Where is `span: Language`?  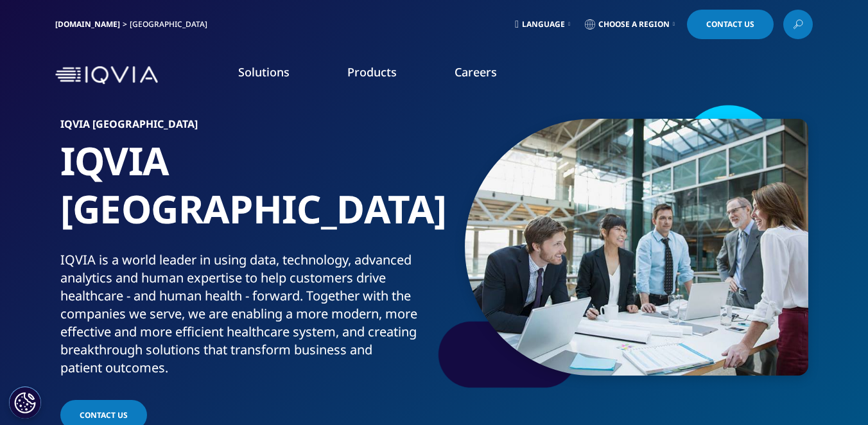
span: Language is located at coordinates (543, 25).